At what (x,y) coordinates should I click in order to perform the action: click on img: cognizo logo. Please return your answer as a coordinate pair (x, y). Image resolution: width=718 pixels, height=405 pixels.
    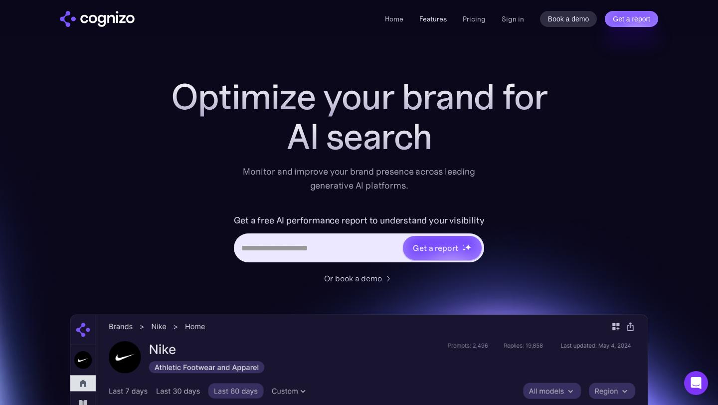
    Looking at the image, I should click on (97, 19).